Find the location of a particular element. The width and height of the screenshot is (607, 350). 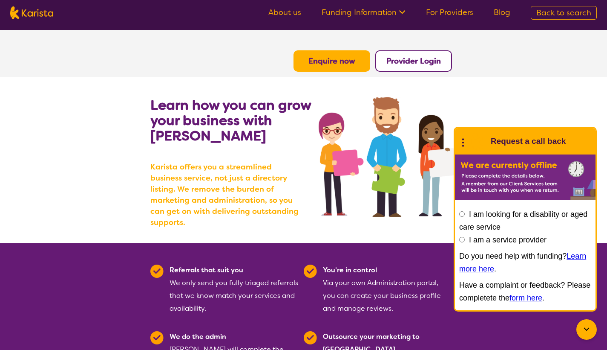

label: I am looking for a disability or aged care service is located at coordinates (523, 220).